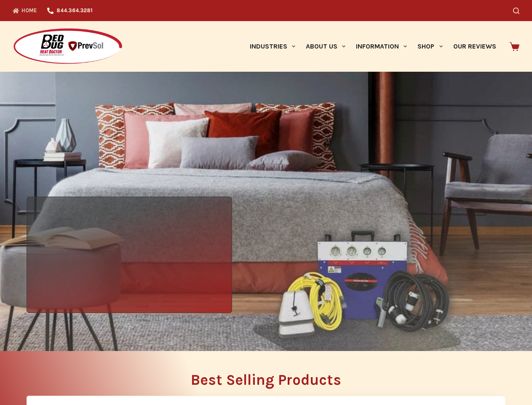 This screenshot has width=532, height=405. Describe the element at coordinates (272, 46) in the screenshot. I see `a: Industries` at that location.